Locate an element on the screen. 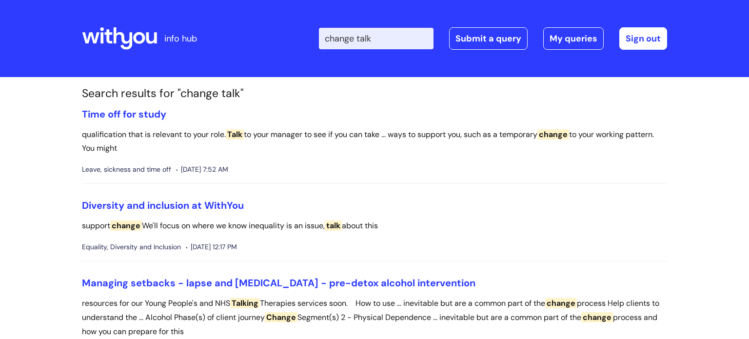 The height and width of the screenshot is (339, 749). a: Time off for study is located at coordinates (124, 114).